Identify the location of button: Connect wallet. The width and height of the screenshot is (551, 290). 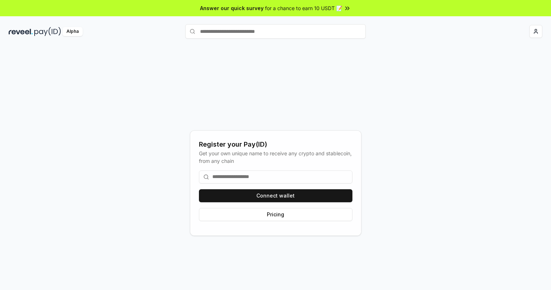
(275, 196).